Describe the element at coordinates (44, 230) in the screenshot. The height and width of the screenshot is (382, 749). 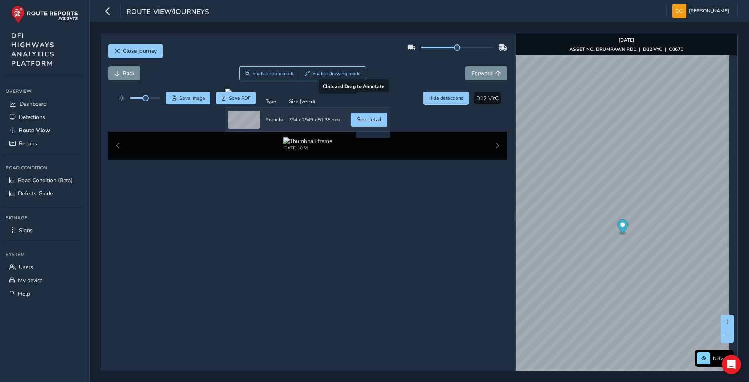
I see `a: Signs` at that location.